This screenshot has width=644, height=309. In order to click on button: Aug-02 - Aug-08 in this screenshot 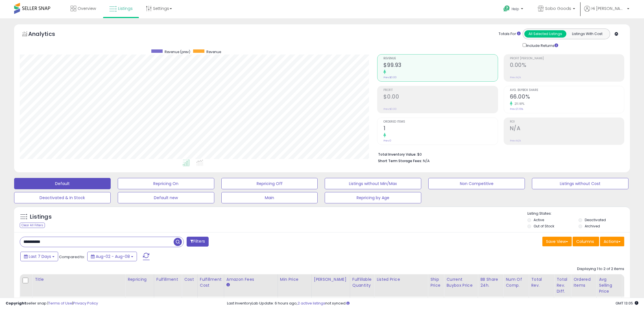, I will do `click(112, 257)`.